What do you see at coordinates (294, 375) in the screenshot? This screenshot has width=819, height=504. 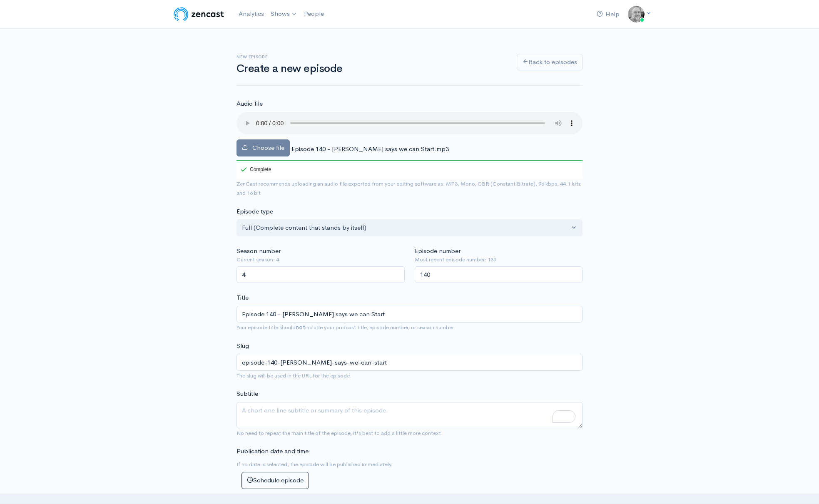 I see `small: The slug will be used in the URL for the episode.` at bounding box center [294, 375].